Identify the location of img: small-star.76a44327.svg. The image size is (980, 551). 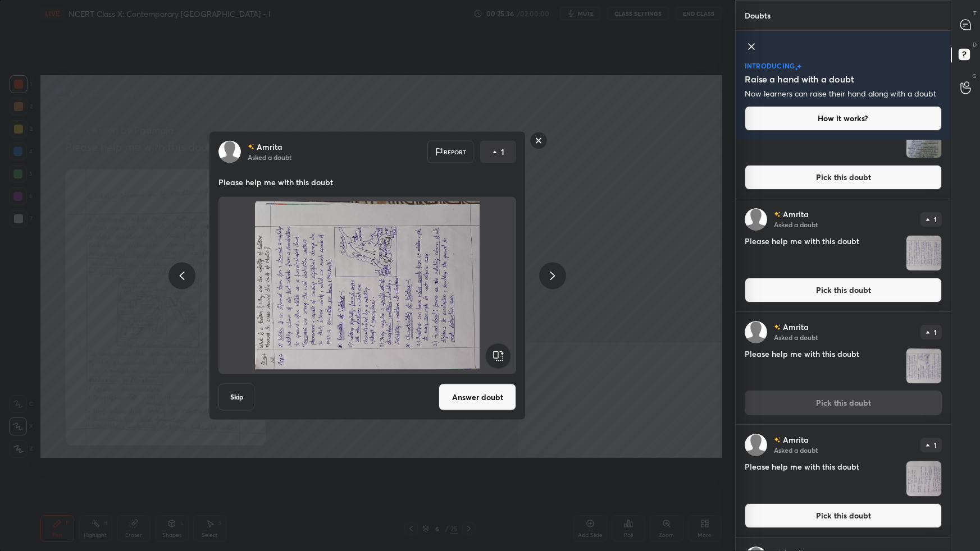
(796, 69).